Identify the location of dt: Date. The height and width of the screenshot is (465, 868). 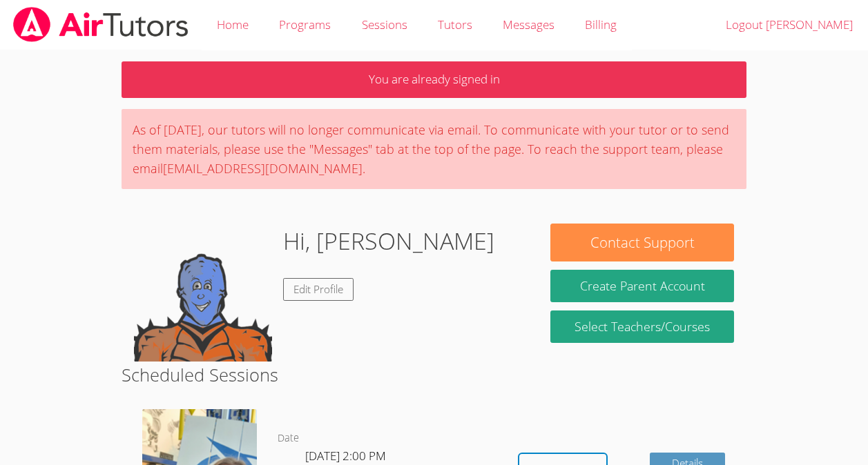
(288, 438).